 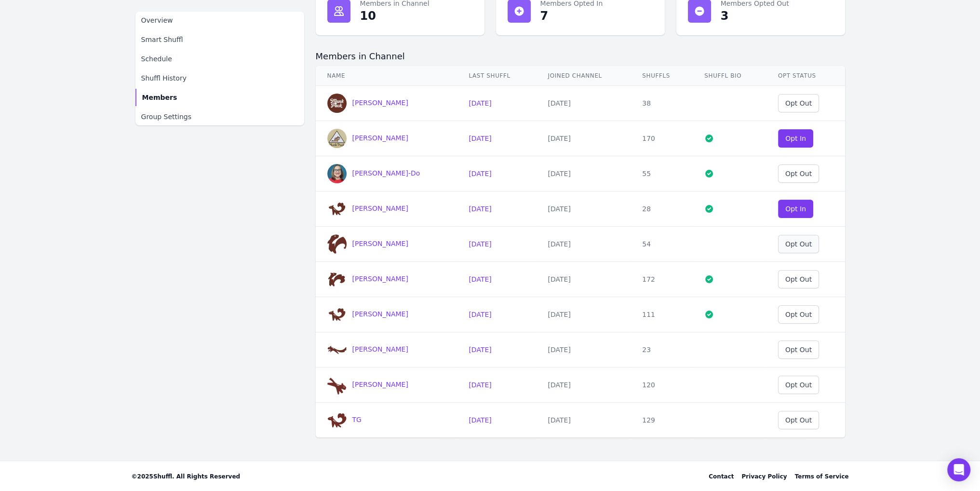 I want to click on h2: Members in Channel, so click(x=580, y=56).